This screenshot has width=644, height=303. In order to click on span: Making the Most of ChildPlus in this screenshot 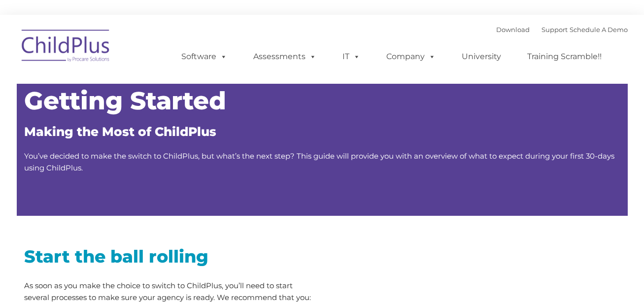, I will do `click(120, 132)`.